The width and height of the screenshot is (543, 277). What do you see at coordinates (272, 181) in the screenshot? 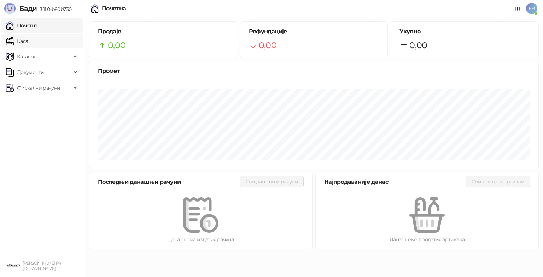
I see `button: Сви данашњи рачуни` at bounding box center [272, 181].